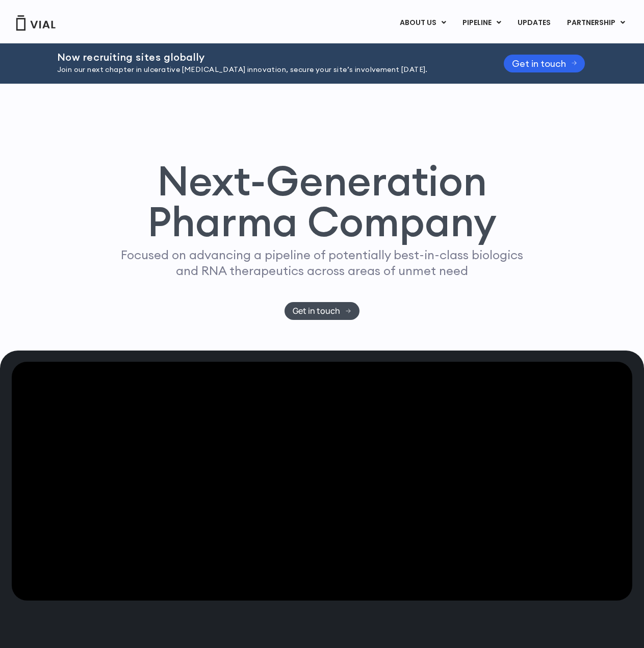 The width and height of the screenshot is (644, 648). What do you see at coordinates (534, 23) in the screenshot?
I see `a: UPDATES` at bounding box center [534, 23].